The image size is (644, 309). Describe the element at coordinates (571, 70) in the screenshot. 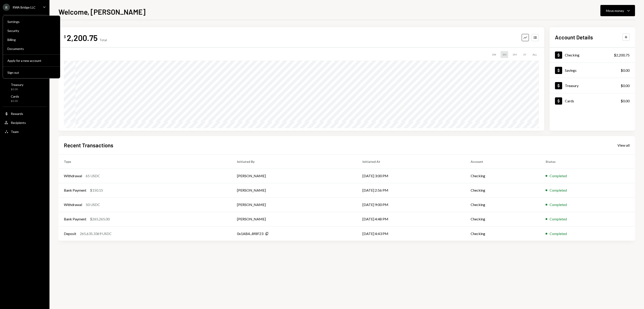

I see `div: Savings` at that location.